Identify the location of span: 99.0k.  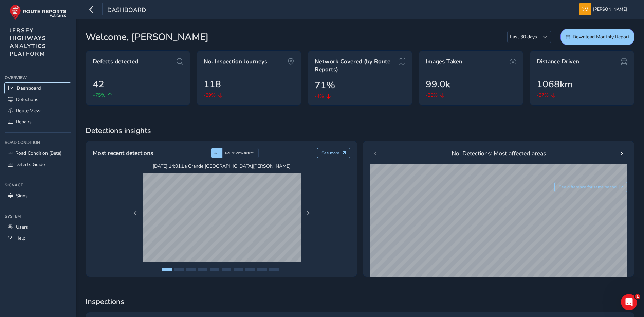
(438, 85).